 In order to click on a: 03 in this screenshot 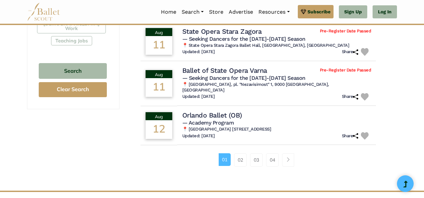, I will do `click(257, 160)`.